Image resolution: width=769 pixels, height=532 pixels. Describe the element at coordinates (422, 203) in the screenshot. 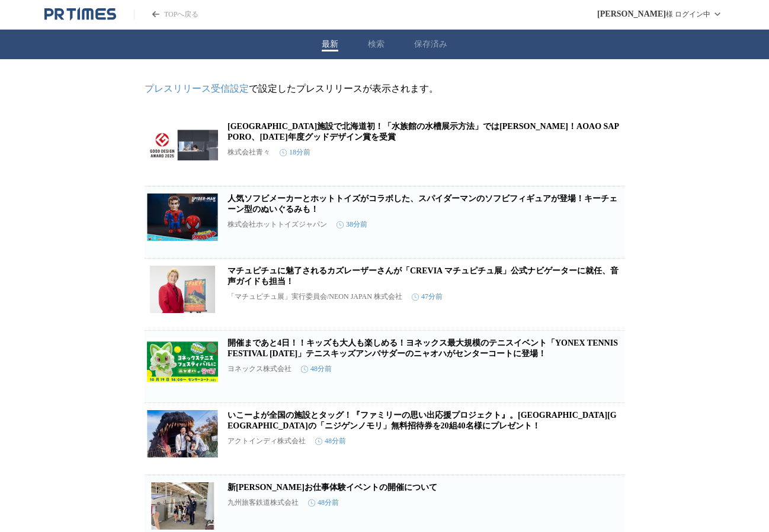

I see `a: 人気ソフビメーカーとホットトイズがコラボした、スパイダーマンのソフビフィギュアが登場！キーチェーン型のぬいぐるみも！` at that location.